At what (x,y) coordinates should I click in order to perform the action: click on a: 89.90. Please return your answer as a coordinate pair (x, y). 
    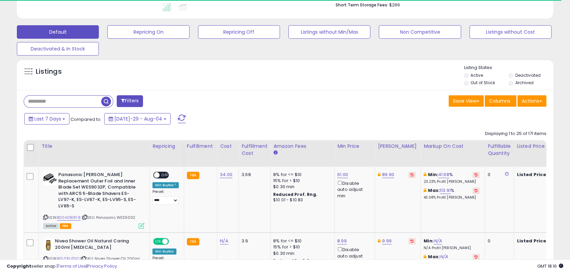
    Looking at the image, I should click on (388, 175).